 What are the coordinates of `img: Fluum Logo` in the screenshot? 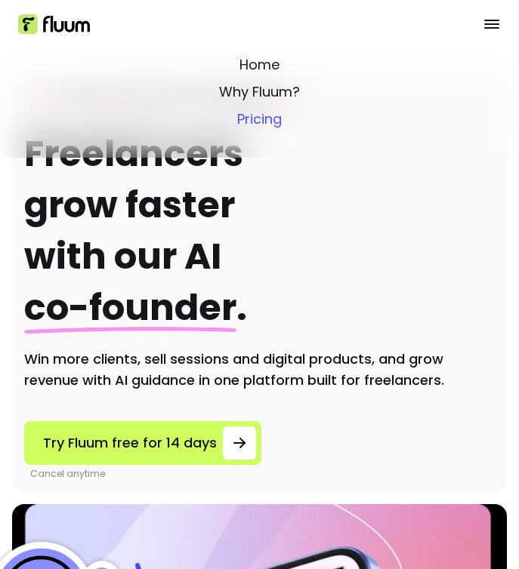 It's located at (54, 24).